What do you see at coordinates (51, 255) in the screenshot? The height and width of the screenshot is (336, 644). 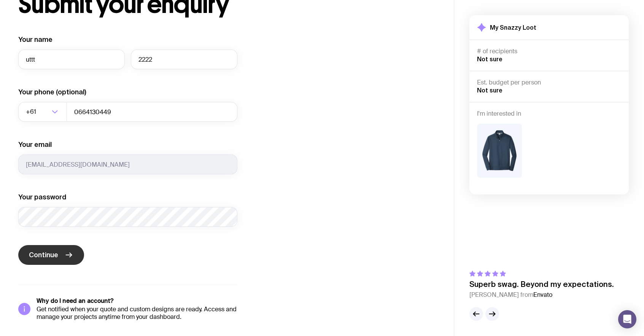 I see `button: Continue` at bounding box center [51, 255].